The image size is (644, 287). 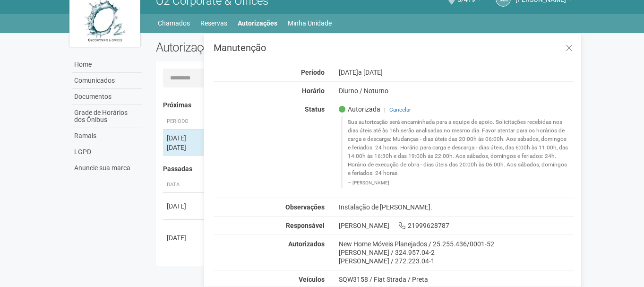 I want to click on strong: Período, so click(x=313, y=72).